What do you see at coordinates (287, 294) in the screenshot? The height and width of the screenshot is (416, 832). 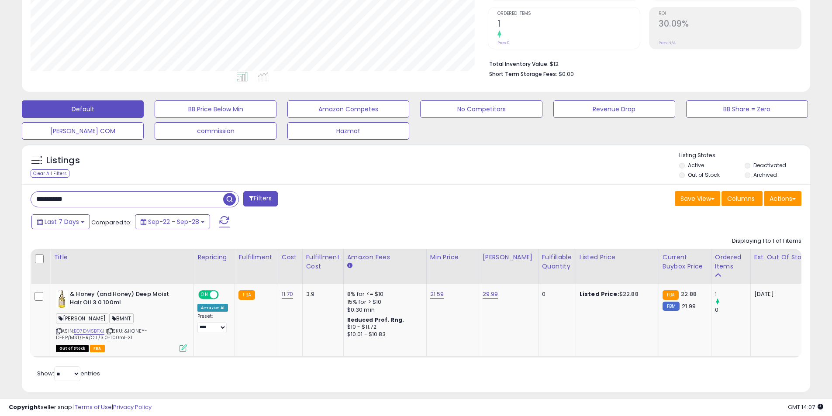 I see `a: 11.70` at bounding box center [287, 294].